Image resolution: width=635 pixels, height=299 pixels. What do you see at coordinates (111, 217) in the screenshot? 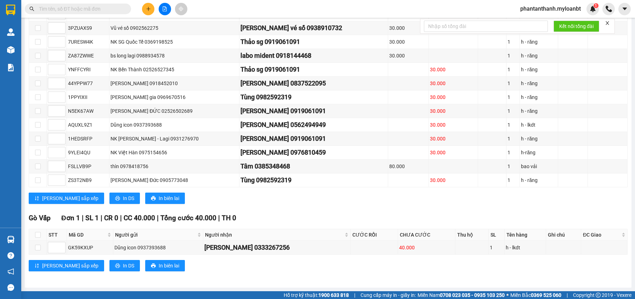
I see `span: CR 0` at bounding box center [111, 217].